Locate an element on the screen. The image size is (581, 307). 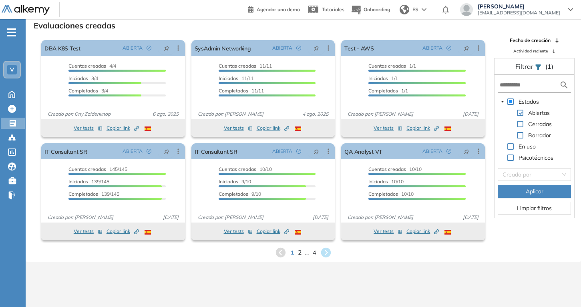
button: Limpiar filtros is located at coordinates (534, 208).